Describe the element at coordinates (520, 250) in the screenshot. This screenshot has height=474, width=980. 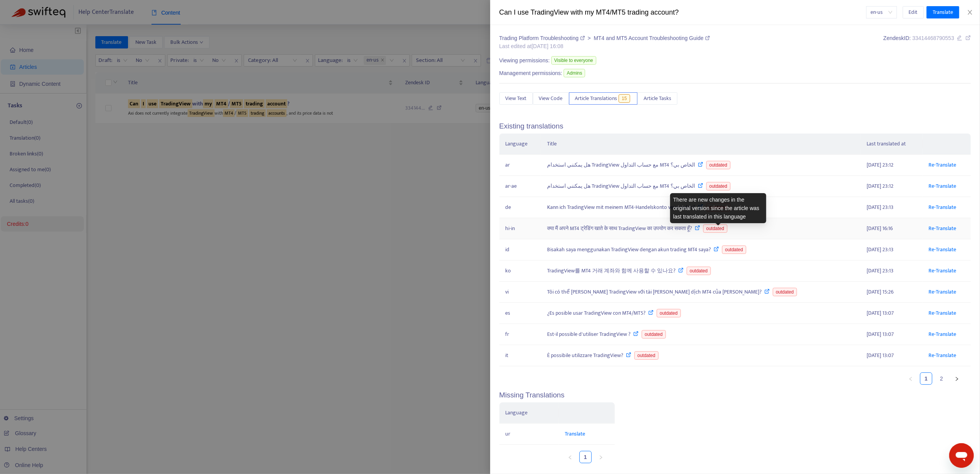
I see `td: id` at that location.